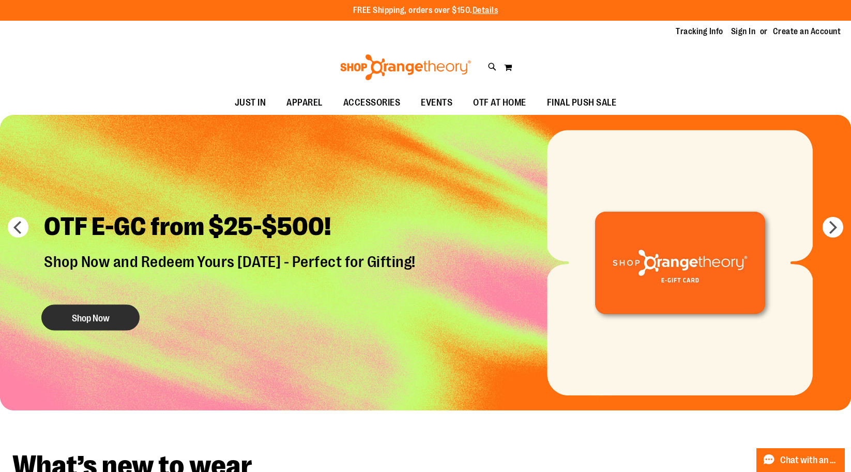  What do you see at coordinates (372, 102) in the screenshot?
I see `span: ACCESSORIES` at bounding box center [372, 102].